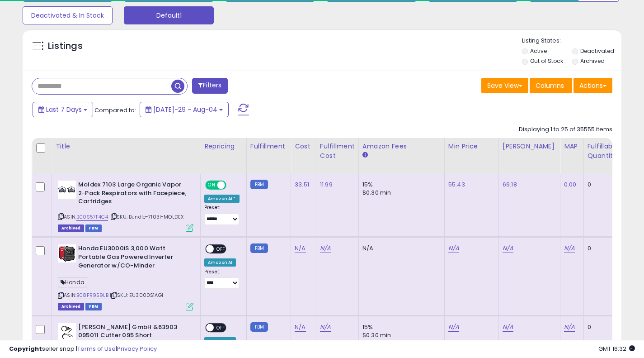 The width and height of the screenshot is (644, 358). What do you see at coordinates (572, 146) in the screenshot?
I see `div: MAP` at bounding box center [572, 146].